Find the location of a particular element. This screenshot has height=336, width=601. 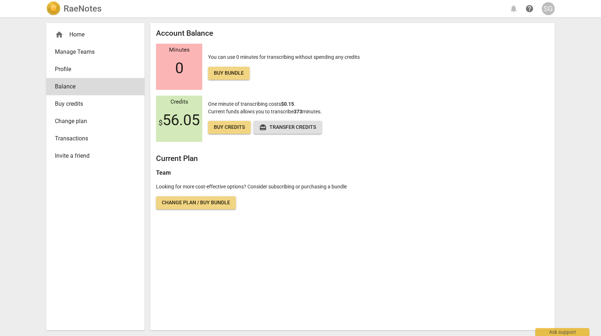

div: Ask support is located at coordinates (562, 332).